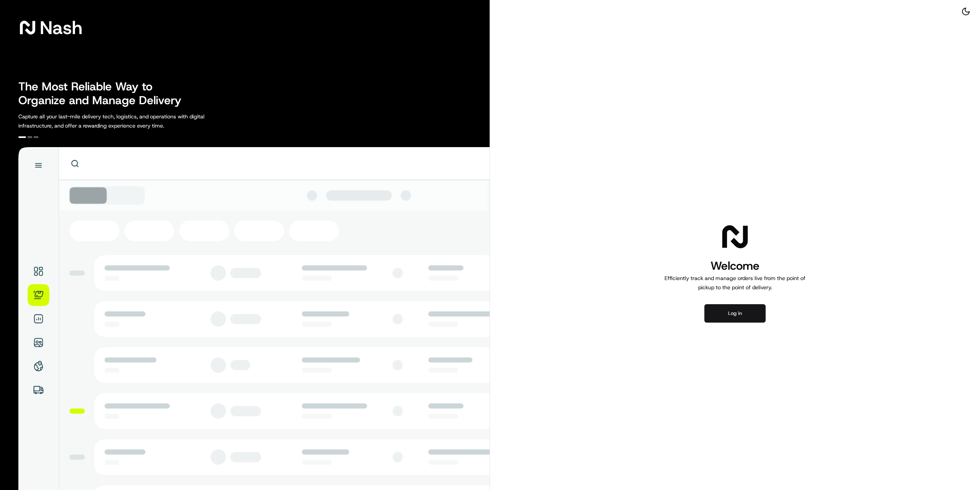  I want to click on h2: The Most Reliable Way to Organize and Manage Delivery, so click(104, 93).